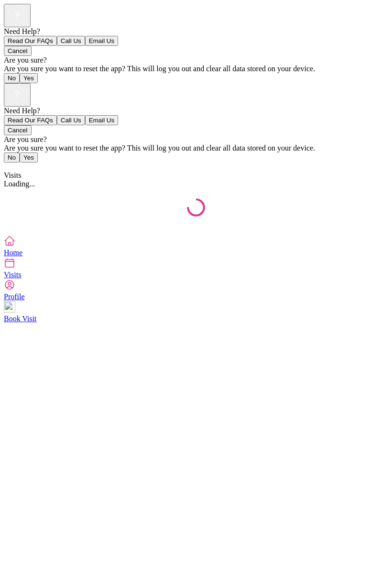 The image size is (392, 564). Describe the element at coordinates (196, 290) in the screenshot. I see `a: Profile` at that location.